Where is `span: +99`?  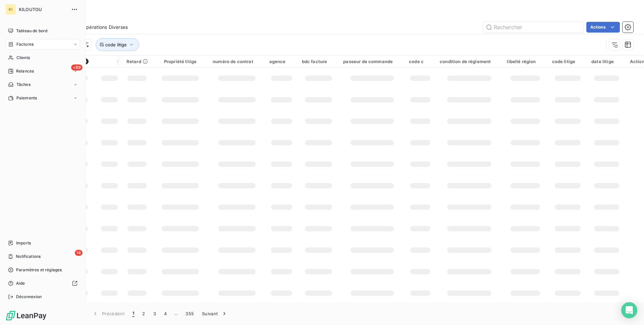
span: +99 is located at coordinates (77, 67).